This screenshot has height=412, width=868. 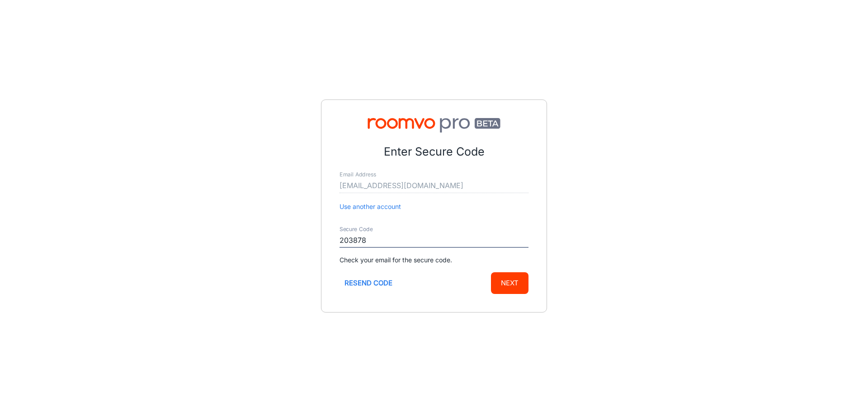 I want to click on p: Enter Secure Code, so click(x=434, y=152).